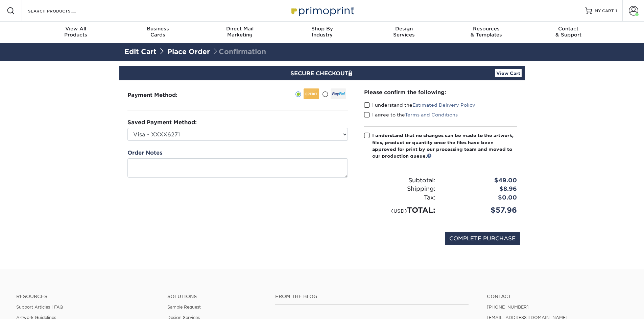 The height and width of the screenshot is (319, 644). What do you see at coordinates (240, 32) in the screenshot?
I see `div: Marketing` at bounding box center [240, 32].